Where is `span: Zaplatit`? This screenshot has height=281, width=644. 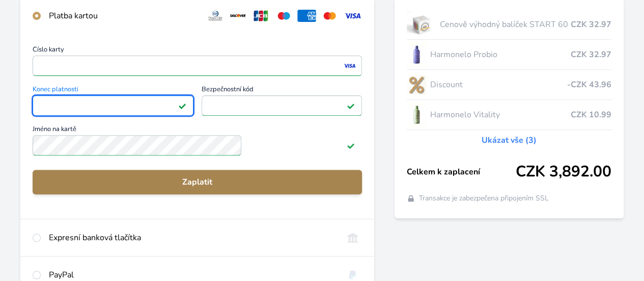 span: Zaplatit is located at coordinates (197, 182).